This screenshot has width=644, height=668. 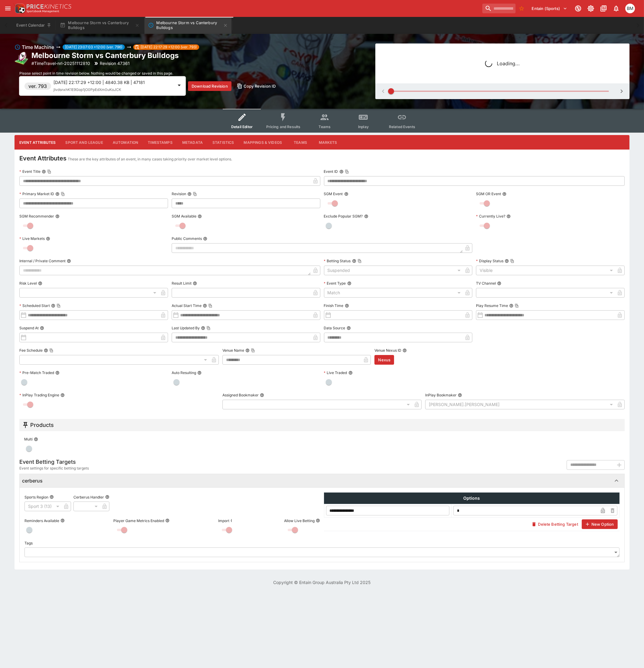 What do you see at coordinates (96, 73) in the screenshot?
I see `span: Please select point in time revision below. Nothing would be changed or saved in this page.` at bounding box center [96, 73].